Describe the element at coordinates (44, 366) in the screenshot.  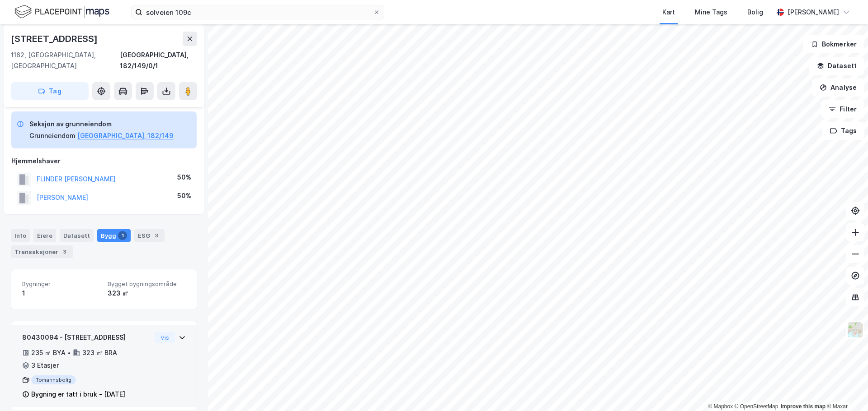
I see `div: 3 Etasjer` at that location.